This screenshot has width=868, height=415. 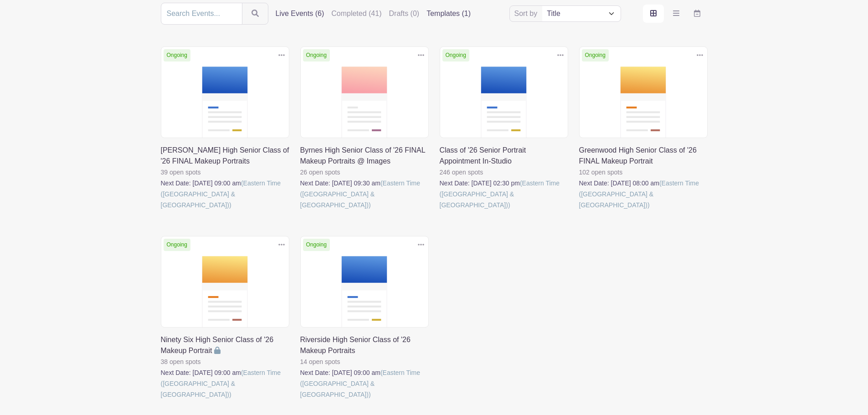 I want to click on input: Search Events..., so click(x=202, y=13).